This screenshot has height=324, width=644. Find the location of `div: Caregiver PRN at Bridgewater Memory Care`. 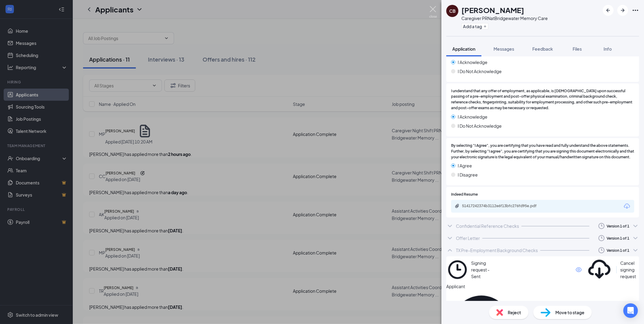

div: Caregiver PRN at Bridgewater Memory Care is located at coordinates (504, 18).